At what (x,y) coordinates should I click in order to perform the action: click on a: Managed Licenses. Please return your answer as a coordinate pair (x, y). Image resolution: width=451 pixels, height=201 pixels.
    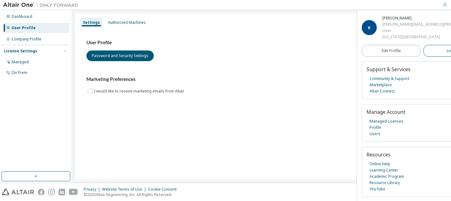
    Looking at the image, I should click on (386, 121).